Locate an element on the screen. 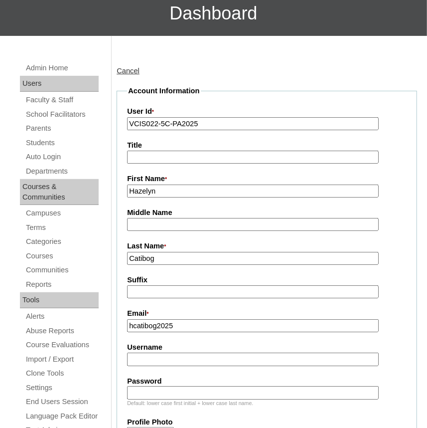 Image resolution: width=427 pixels, height=428 pixels. a: Clone Tools is located at coordinates (62, 373).